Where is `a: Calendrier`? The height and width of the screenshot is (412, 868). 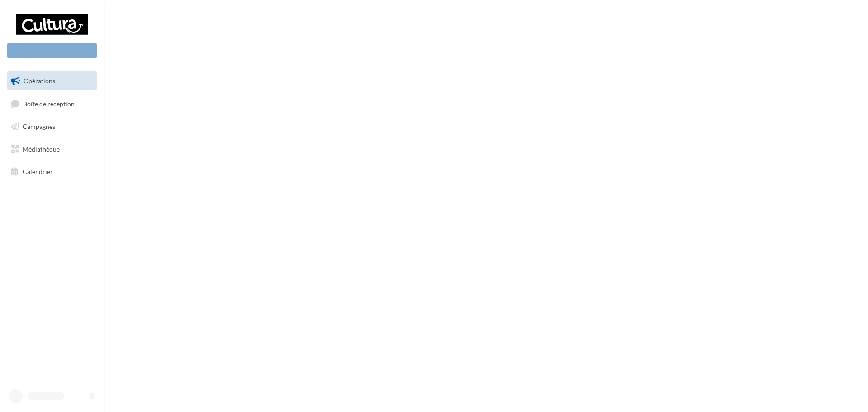 a: Calendrier is located at coordinates (52, 172).